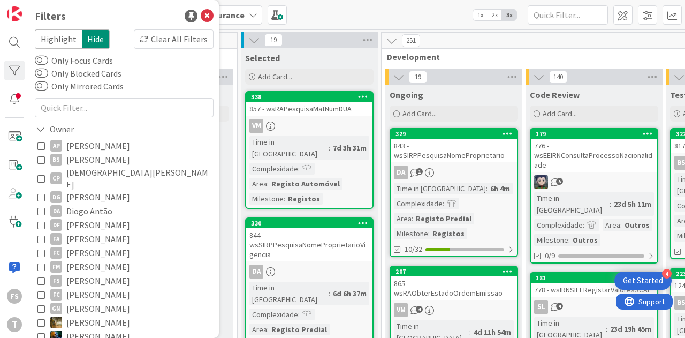 This screenshot has height=338, width=685. What do you see at coordinates (550, 255) in the screenshot?
I see `span: 0/9` at bounding box center [550, 255].